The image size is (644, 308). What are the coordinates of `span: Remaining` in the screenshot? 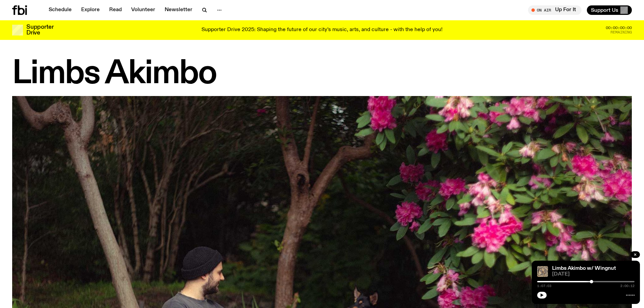 It's located at (621, 32).